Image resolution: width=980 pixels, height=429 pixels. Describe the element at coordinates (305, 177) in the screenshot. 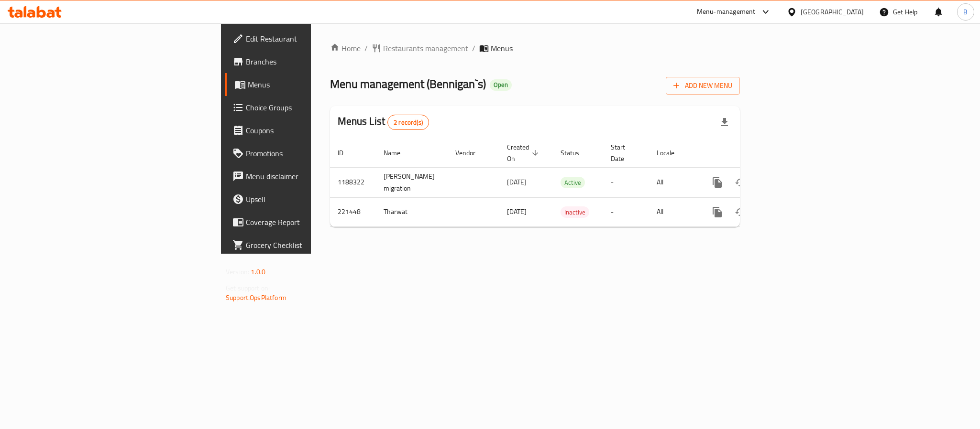

I see `a: Menu disclaimer` at that location.